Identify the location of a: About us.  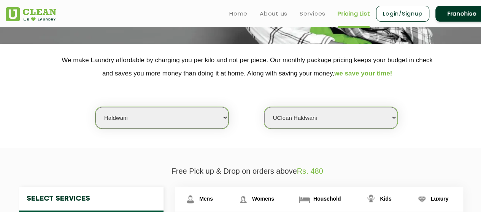
(273, 14).